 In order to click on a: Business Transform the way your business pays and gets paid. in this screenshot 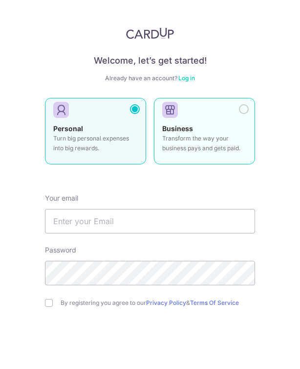, I will do `click(204, 134)`.